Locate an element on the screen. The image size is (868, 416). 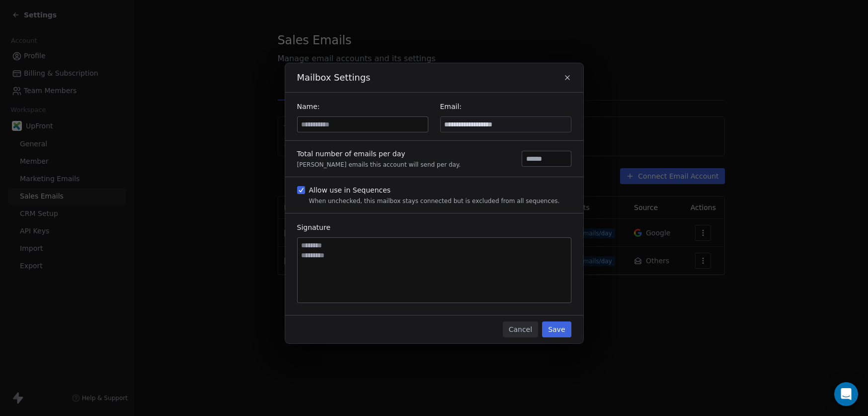
span: Signature is located at coordinates (314, 228).